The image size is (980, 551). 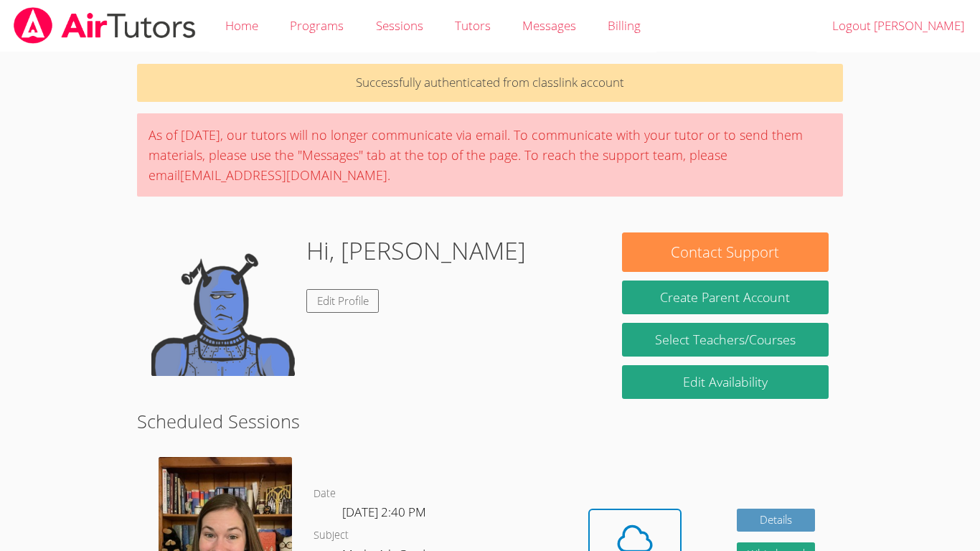 What do you see at coordinates (343, 300) in the screenshot?
I see `a: Edit Profile` at bounding box center [343, 300].